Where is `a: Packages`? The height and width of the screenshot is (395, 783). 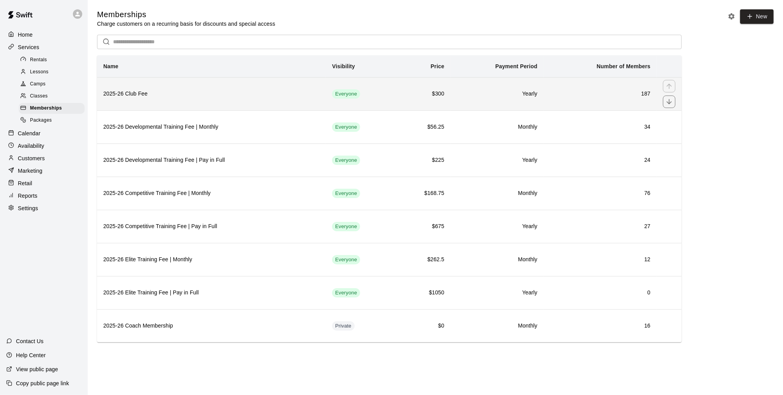
a: Packages is located at coordinates (53, 120).